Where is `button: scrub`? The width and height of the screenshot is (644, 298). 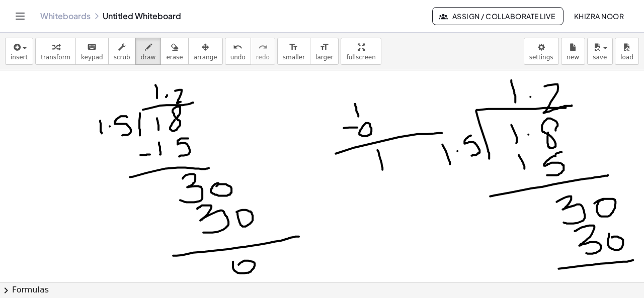
button: scrub is located at coordinates (122, 51).